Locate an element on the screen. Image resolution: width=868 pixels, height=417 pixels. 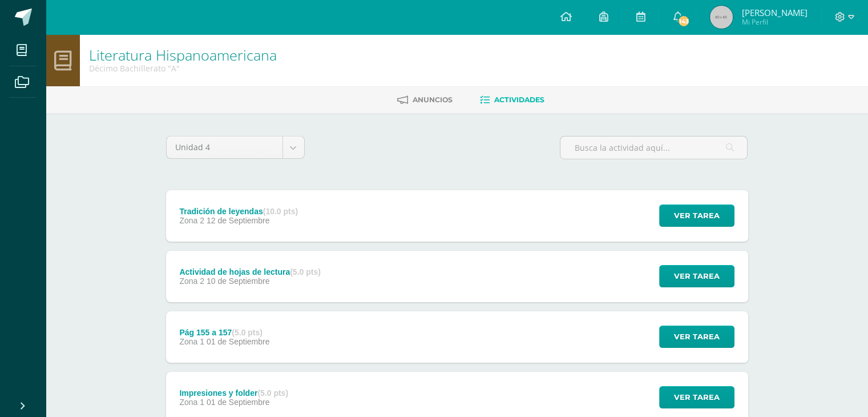
div: Actividad de hojas de lectura is located at coordinates (250, 272).